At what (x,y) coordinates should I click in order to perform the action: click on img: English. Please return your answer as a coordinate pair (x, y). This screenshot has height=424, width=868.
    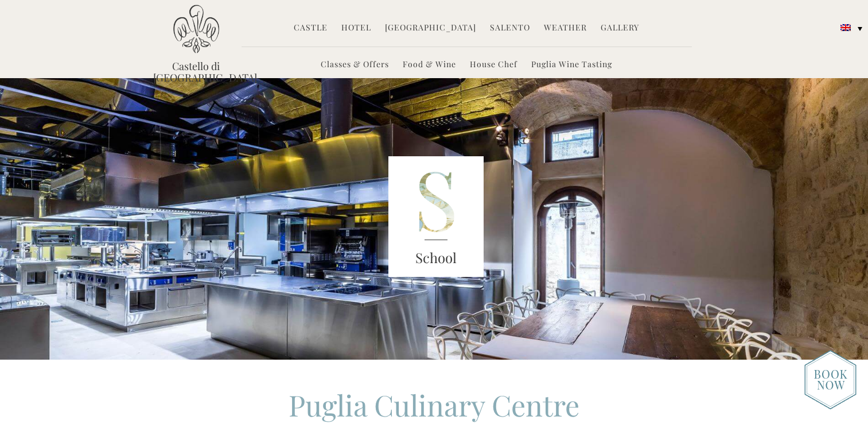
    Looking at the image, I should click on (846, 28).